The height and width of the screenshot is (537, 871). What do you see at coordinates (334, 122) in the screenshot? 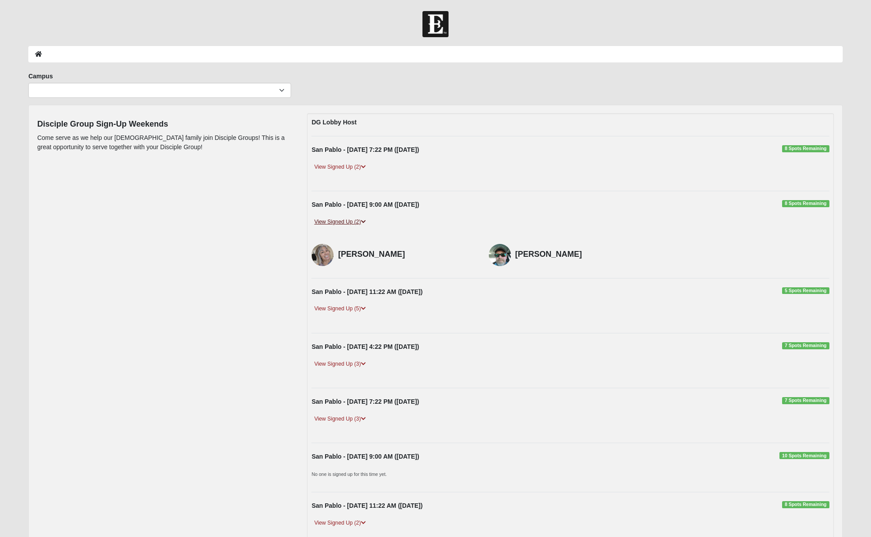
I see `strong: DG Lobby Host` at bounding box center [334, 122].